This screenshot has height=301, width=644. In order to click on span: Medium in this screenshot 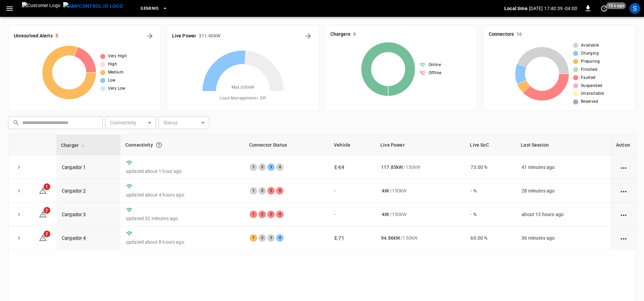, I will do `click(116, 72)`.